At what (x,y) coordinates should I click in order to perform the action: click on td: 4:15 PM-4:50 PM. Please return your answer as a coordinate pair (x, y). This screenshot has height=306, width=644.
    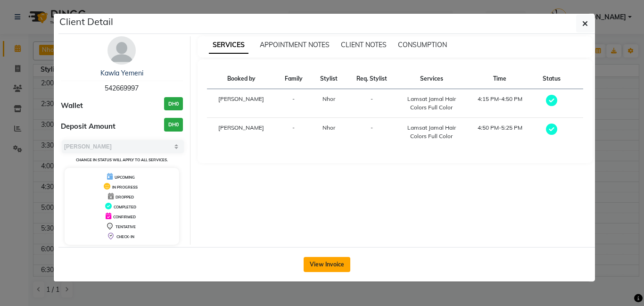
    Looking at the image, I should click on (499, 104).